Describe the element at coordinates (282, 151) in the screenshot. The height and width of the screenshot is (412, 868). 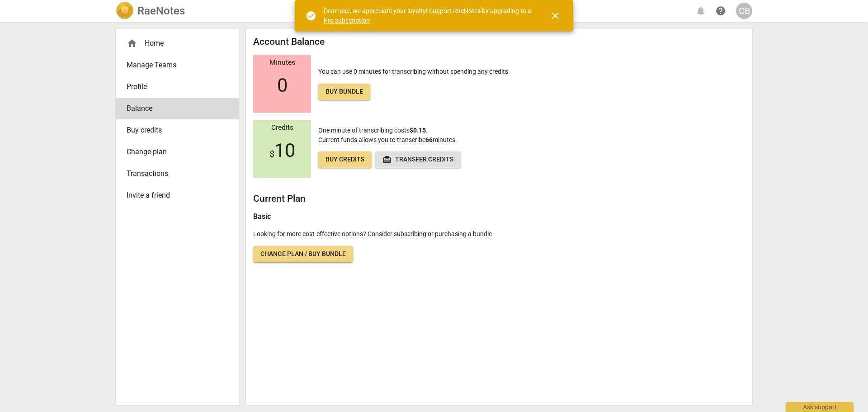
I see `span: 10` at that location.